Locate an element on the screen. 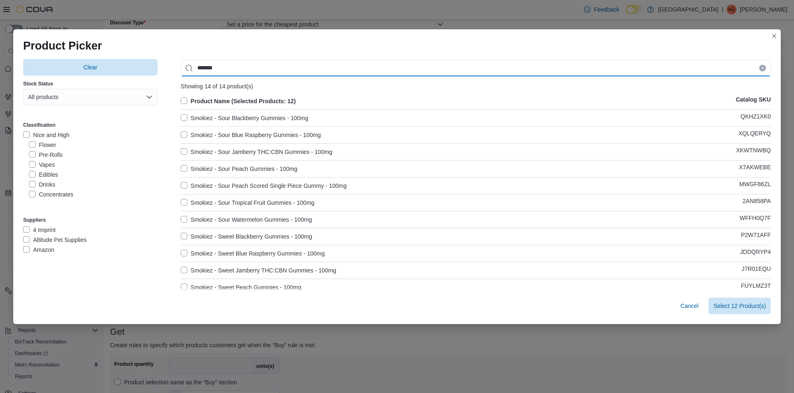  label: Vapes is located at coordinates (42, 165).